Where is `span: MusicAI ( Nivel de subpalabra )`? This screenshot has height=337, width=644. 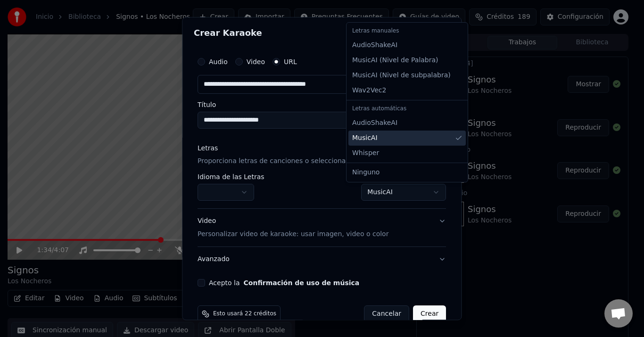
span: MusicAI ( Nivel de subpalabra ) is located at coordinates (401, 75).